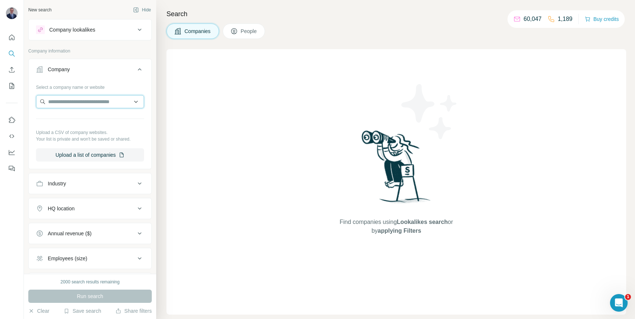 The width and height of the screenshot is (635, 319). Describe the element at coordinates (39, 311) in the screenshot. I see `button: Clear` at that location.